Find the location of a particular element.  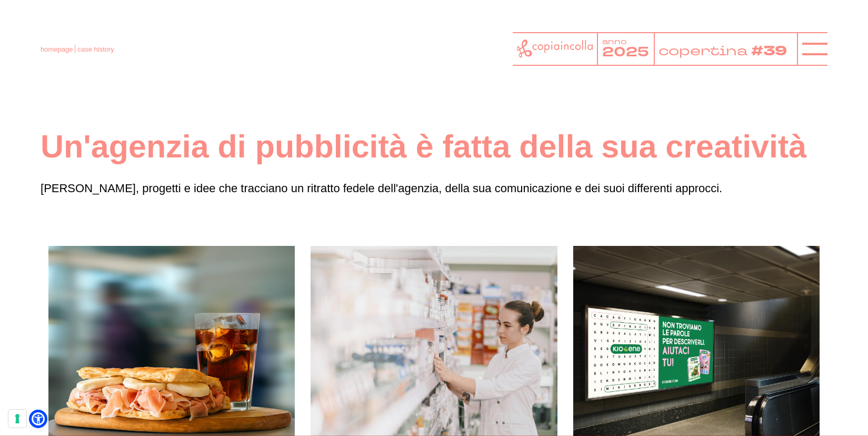

h1: Un'agenzia di pubblicità è fatta della sua creatività is located at coordinates (433, 146).